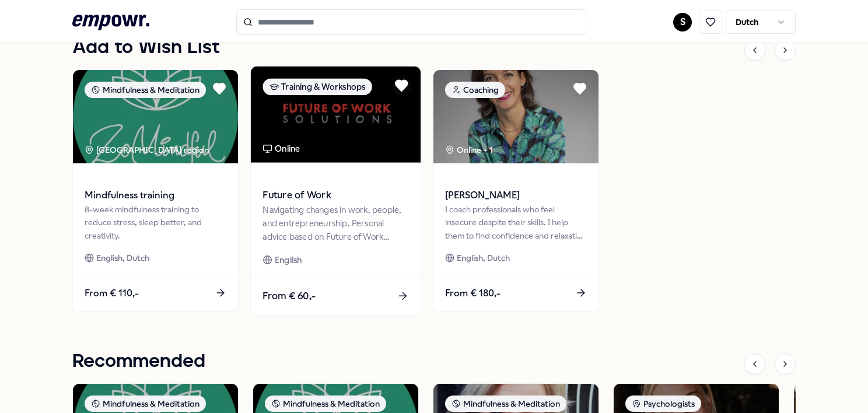 The width and height of the screenshot is (868, 413). I want to click on div: Navigating changes in work, people, and entrepreneurship. Personal advice based on Future of Work..., so click(335, 223).